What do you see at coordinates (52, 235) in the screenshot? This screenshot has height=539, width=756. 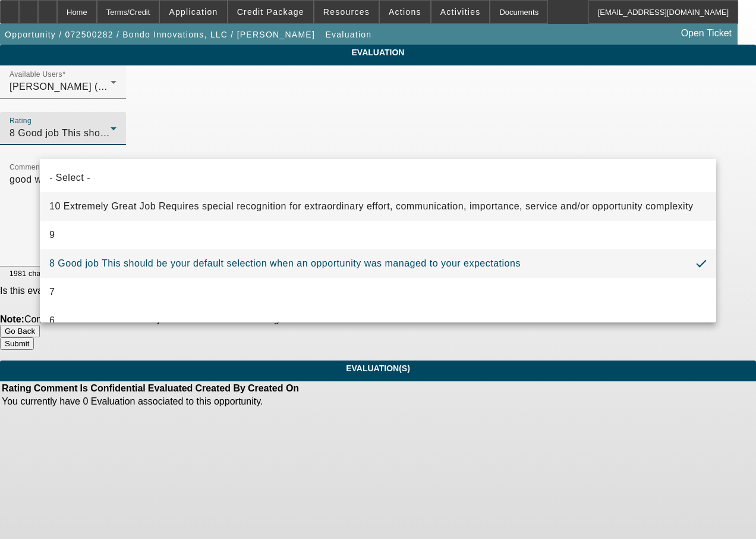 I see `span: 9` at bounding box center [52, 235].